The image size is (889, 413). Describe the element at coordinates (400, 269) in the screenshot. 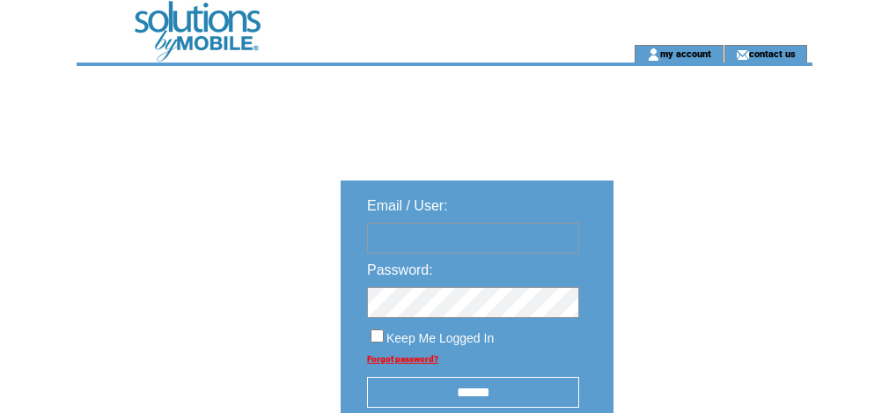

I see `span: Password:` at that location.